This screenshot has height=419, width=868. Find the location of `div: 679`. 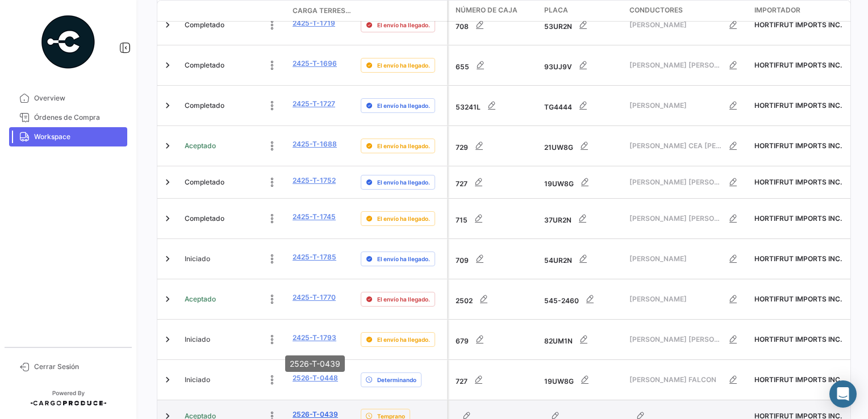

div: 679 is located at coordinates (495, 339).